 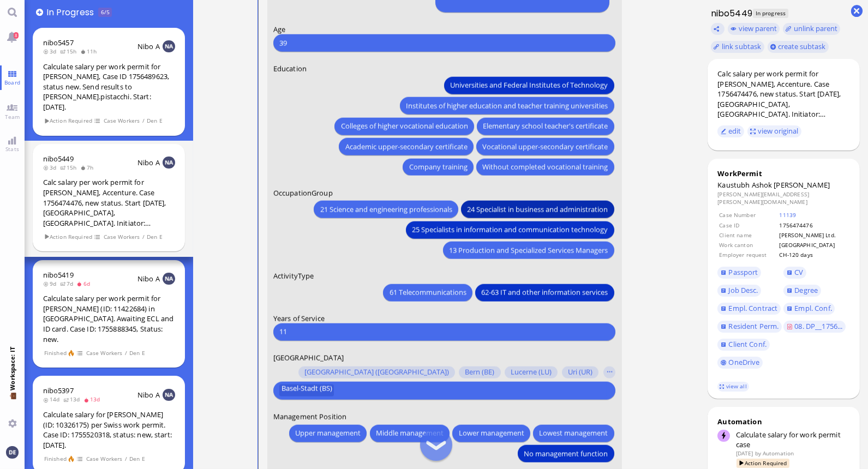 I want to click on span: ActivityType, so click(x=293, y=276).